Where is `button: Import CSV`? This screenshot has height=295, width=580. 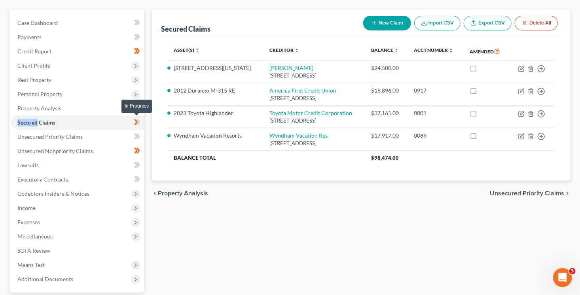 button: Import CSV is located at coordinates (437, 23).